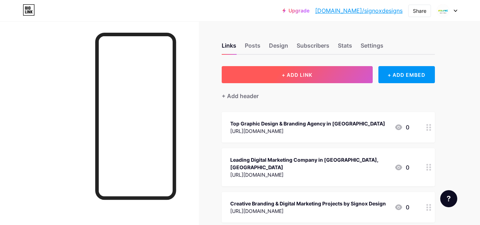 This screenshot has height=225, width=480. I want to click on div: Links, so click(229, 48).